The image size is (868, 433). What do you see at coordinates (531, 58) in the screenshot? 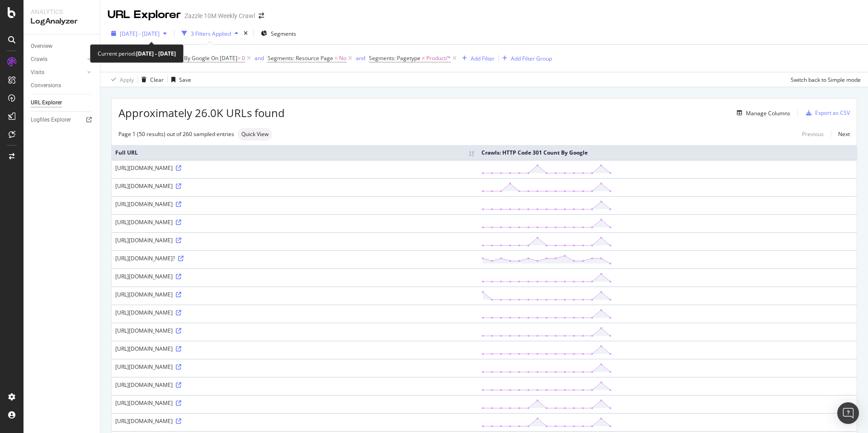
I see `div: Add Filter Group` at bounding box center [531, 58].